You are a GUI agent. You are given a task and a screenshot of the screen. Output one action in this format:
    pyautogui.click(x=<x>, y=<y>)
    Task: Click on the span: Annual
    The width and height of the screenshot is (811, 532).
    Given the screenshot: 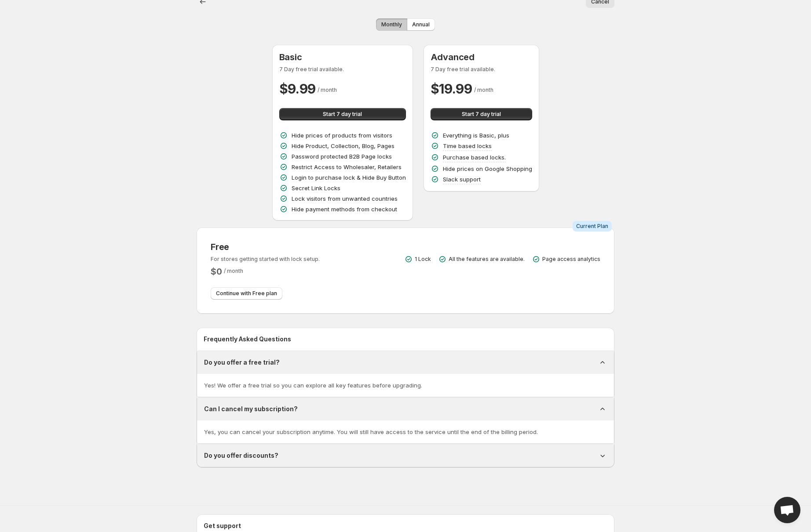 What is the action you would take?
    pyautogui.click(x=421, y=24)
    